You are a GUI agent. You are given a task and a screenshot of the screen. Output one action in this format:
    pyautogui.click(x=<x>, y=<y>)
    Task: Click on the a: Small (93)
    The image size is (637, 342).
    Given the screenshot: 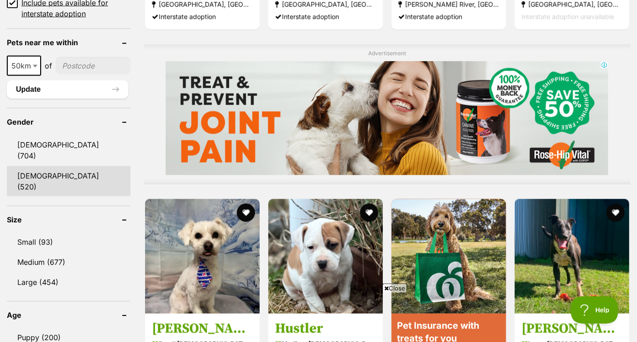 What is the action you would take?
    pyautogui.click(x=68, y=242)
    